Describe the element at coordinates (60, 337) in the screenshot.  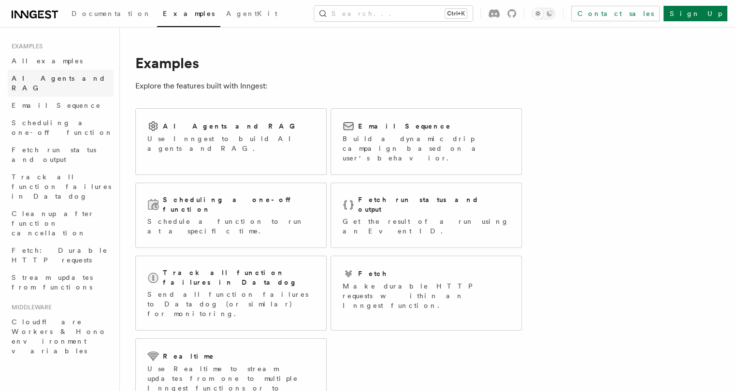
I see `a: Cloudflare Workers & Hono environment variables` at that location.